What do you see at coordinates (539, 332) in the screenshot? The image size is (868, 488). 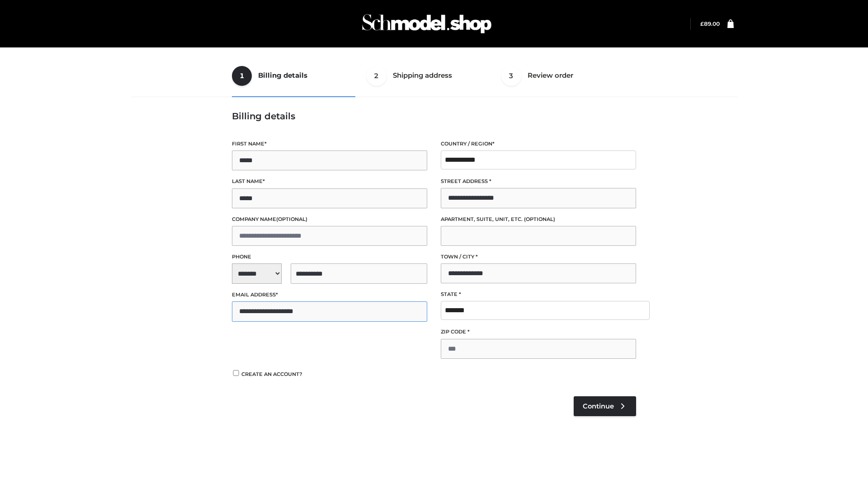 I see `label: ZIP Code` at bounding box center [539, 332].